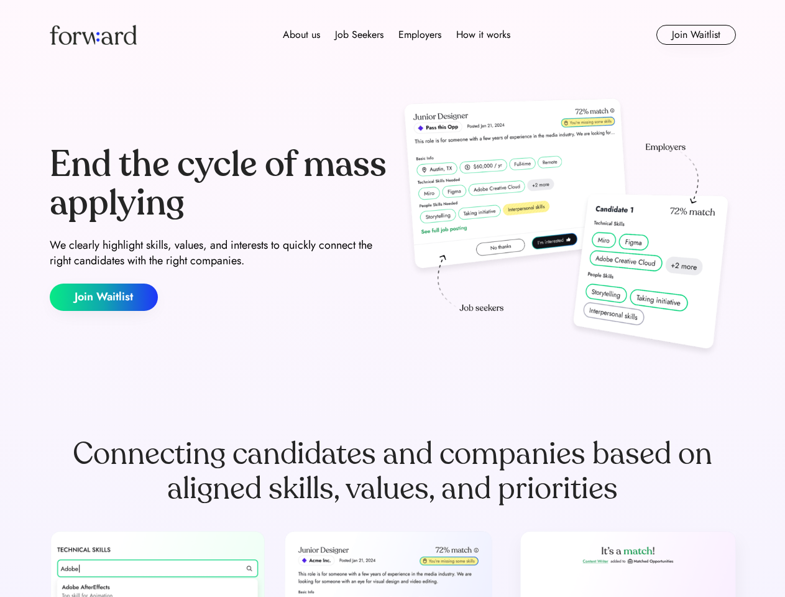  Describe the element at coordinates (420, 35) in the screenshot. I see `div: Employers` at that location.